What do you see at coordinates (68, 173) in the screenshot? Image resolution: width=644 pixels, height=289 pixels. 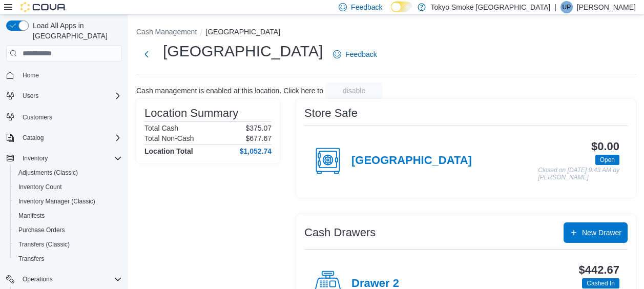 I see `button: Adjustments (Classic)` at bounding box center [68, 173].